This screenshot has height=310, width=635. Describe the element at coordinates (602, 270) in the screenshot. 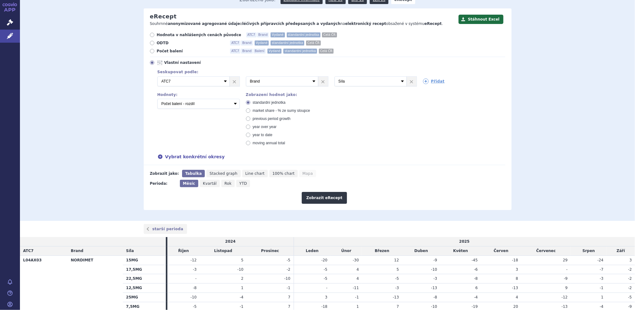

I see `span: -7` at that location.